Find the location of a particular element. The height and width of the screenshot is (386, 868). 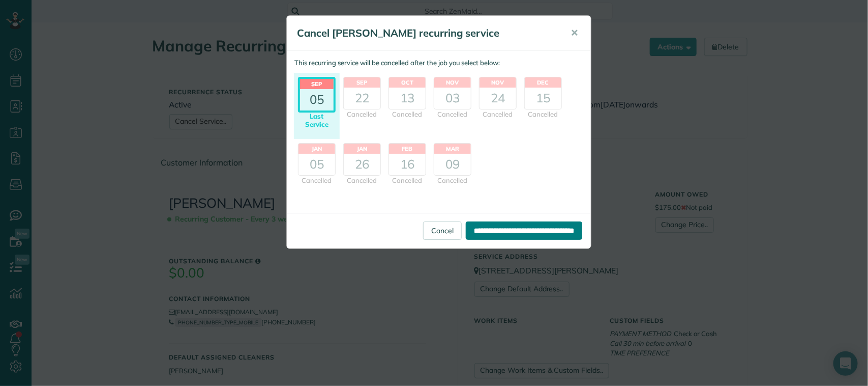

p: This recurring service will be cancelled after the job you select below: is located at coordinates (439, 63).